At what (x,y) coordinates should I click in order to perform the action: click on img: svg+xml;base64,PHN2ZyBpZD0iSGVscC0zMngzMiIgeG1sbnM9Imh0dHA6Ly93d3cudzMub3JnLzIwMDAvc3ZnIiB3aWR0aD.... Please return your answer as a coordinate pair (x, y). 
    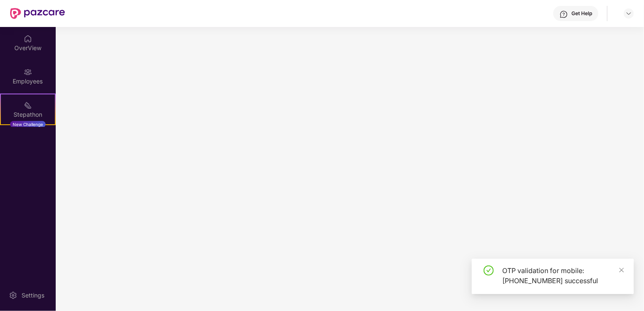
    Looking at the image, I should click on (564, 14).